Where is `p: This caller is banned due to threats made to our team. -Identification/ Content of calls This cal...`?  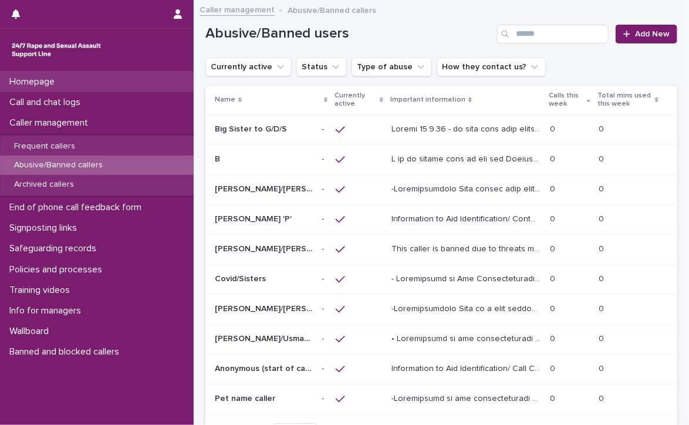
p: This caller is banned due to threats made to our team. -Identification/ Content of calls This cal... is located at coordinates (467, 248).